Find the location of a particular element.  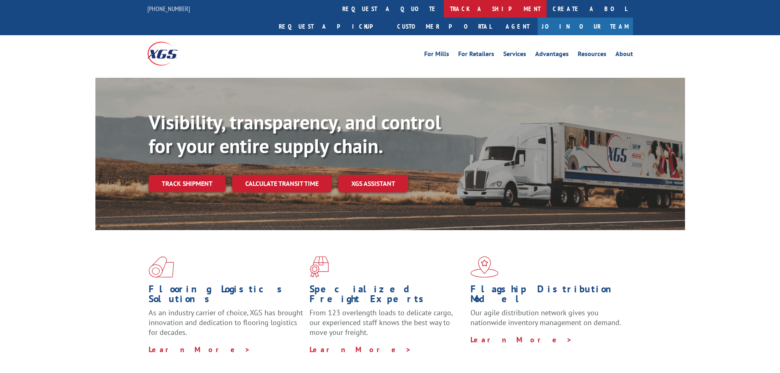

a: Services is located at coordinates (515, 55).